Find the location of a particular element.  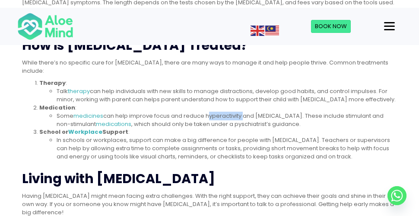

a: English is located at coordinates (258, 30).